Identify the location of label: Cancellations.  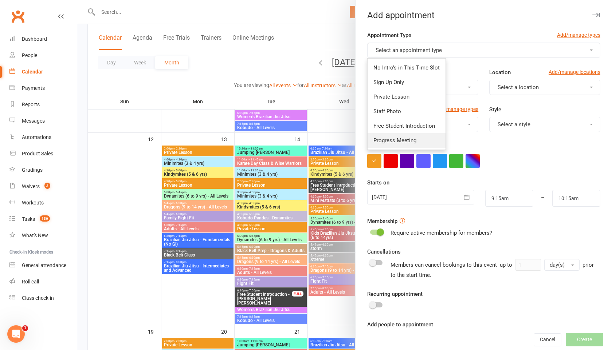
(384, 252).